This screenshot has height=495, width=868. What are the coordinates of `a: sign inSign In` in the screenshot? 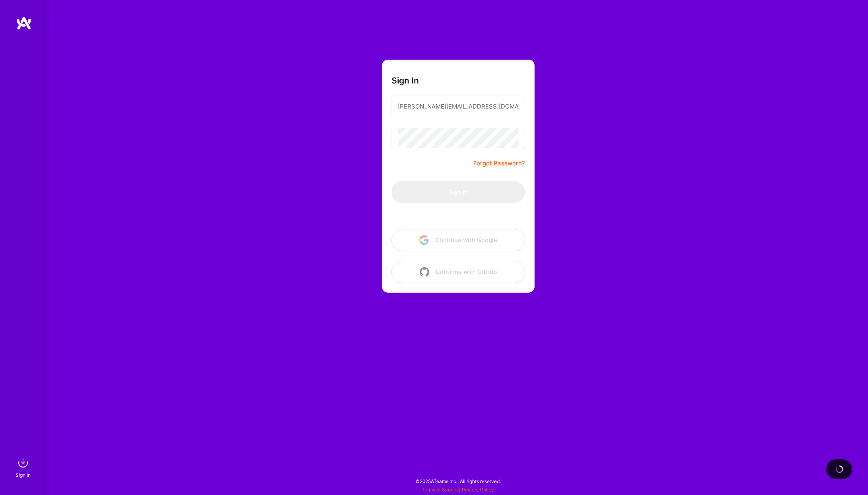 It's located at (24, 467).